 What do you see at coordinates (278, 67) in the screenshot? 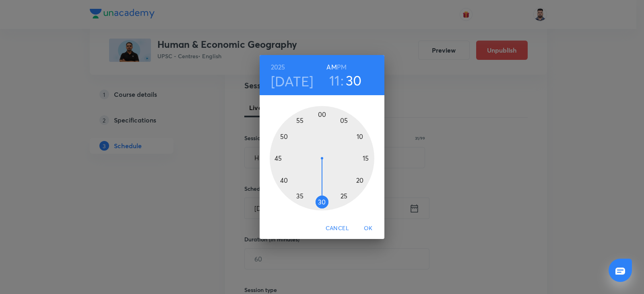
I see `h6: 2025` at bounding box center [278, 67].